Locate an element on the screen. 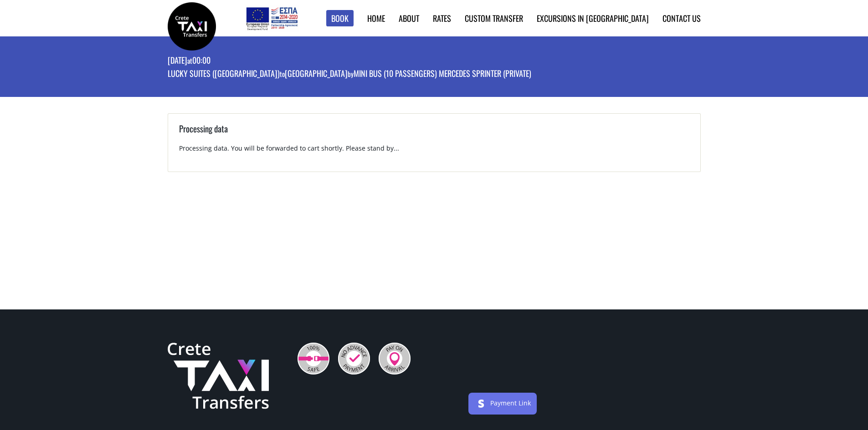 The image size is (868, 430). img: e-bannersEUERDF180X90.jpg is located at coordinates (271, 19).